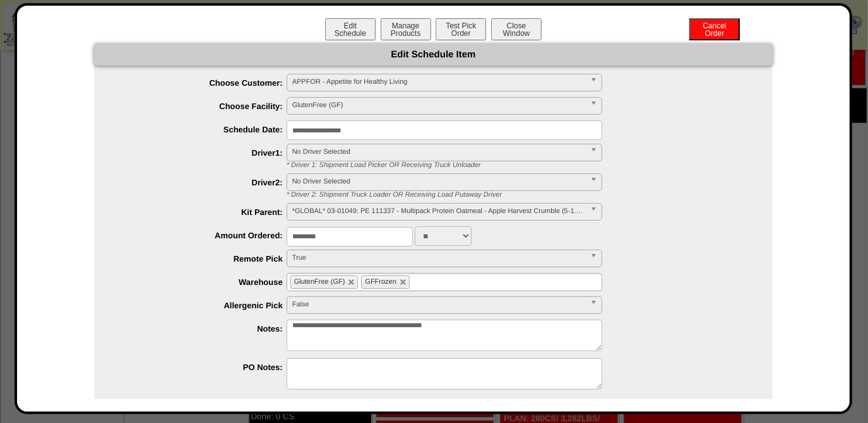 This screenshot has width=868, height=423. What do you see at coordinates (202, 367) in the screenshot?
I see `label: PO Notes:` at bounding box center [202, 367].